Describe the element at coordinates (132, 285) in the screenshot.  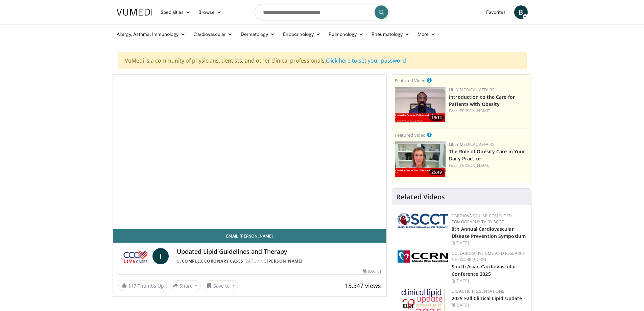
I see `span: 117` at that location.